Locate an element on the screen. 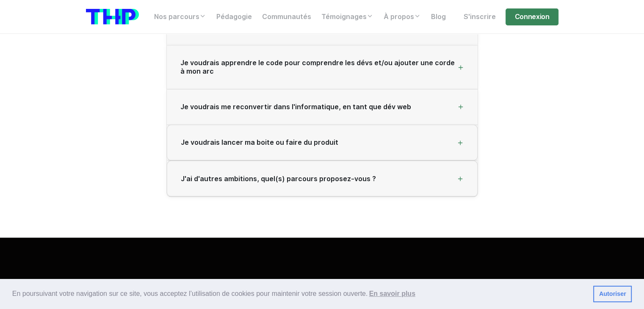 This screenshot has height=309, width=644. a: S'inscrire is located at coordinates (479, 17).